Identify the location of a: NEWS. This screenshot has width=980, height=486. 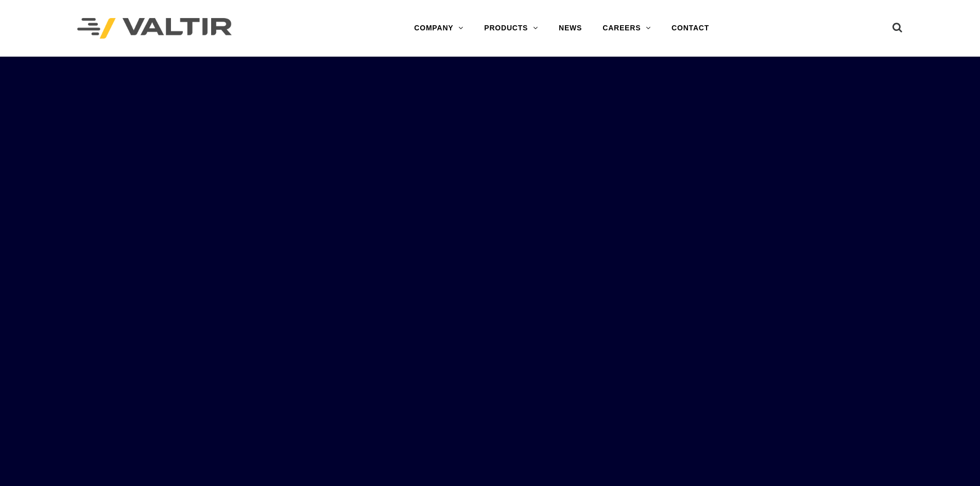
(570, 28).